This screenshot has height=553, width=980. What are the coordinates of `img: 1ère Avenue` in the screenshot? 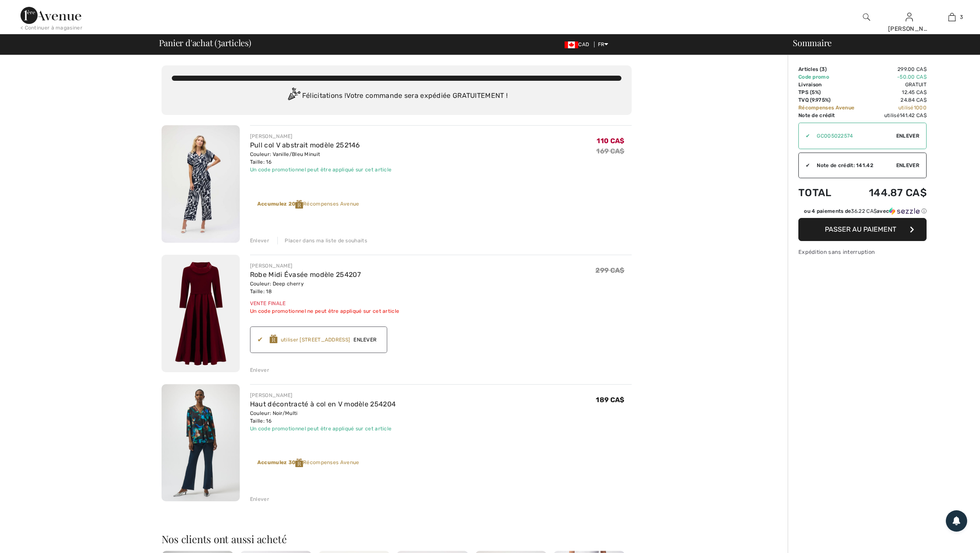 It's located at (51, 15).